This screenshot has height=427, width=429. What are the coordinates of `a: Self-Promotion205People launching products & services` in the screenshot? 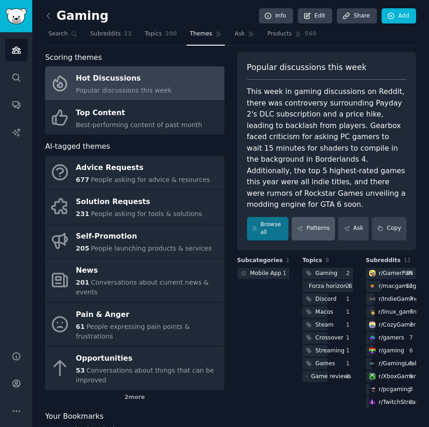 It's located at (134, 241).